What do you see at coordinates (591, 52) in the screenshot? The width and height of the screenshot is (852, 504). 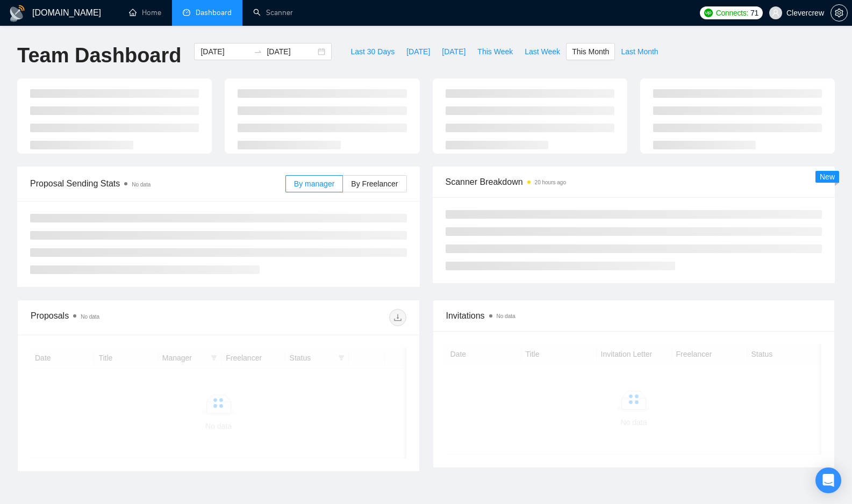 I see `span: This Month` at bounding box center [591, 52].